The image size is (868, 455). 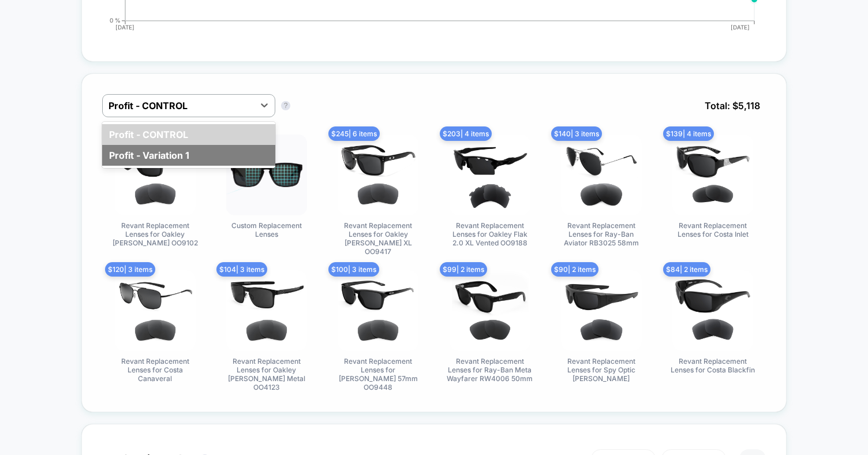 What do you see at coordinates (601, 234) in the screenshot?
I see `span: Revant Replacement Lenses for Ray-Ban Aviator RB3025 58mm` at bounding box center [601, 234].